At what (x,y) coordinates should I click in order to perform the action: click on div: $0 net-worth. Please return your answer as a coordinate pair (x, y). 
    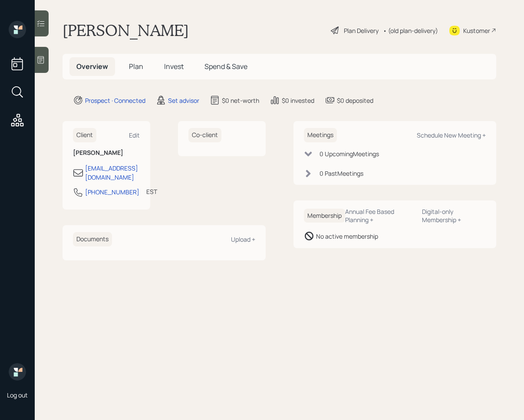
    Looking at the image, I should click on (240, 101).